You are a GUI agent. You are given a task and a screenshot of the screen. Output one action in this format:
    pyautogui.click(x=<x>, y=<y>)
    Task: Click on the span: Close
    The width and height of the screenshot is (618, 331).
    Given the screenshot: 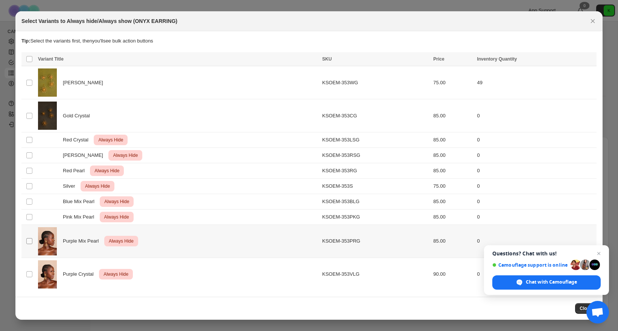 What is the action you would take?
    pyautogui.click(x=585, y=309)
    